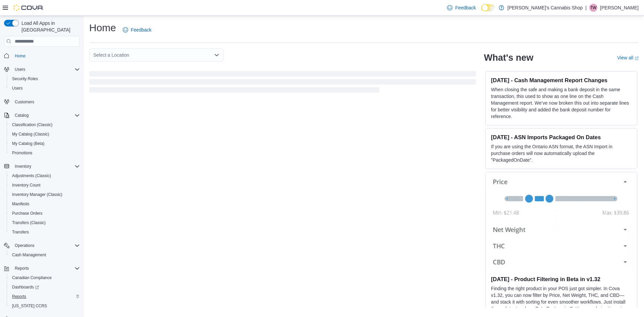 The width and height of the screenshot is (644, 317). I want to click on a: My Catalog (Classic), so click(30, 134).